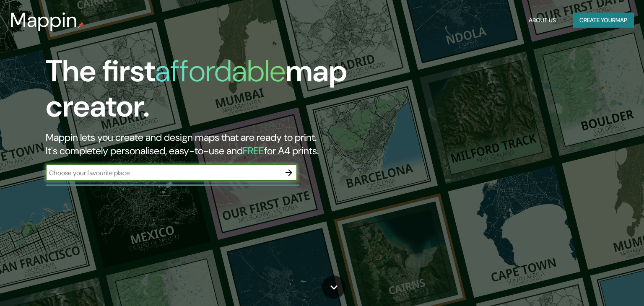 This screenshot has height=306, width=644. What do you see at coordinates (163, 173) in the screenshot?
I see `input: Choose your favourite place` at bounding box center [163, 173].